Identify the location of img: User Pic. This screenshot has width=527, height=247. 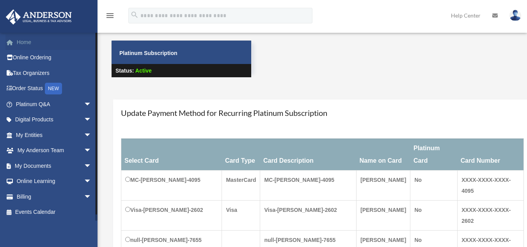
(515, 15).